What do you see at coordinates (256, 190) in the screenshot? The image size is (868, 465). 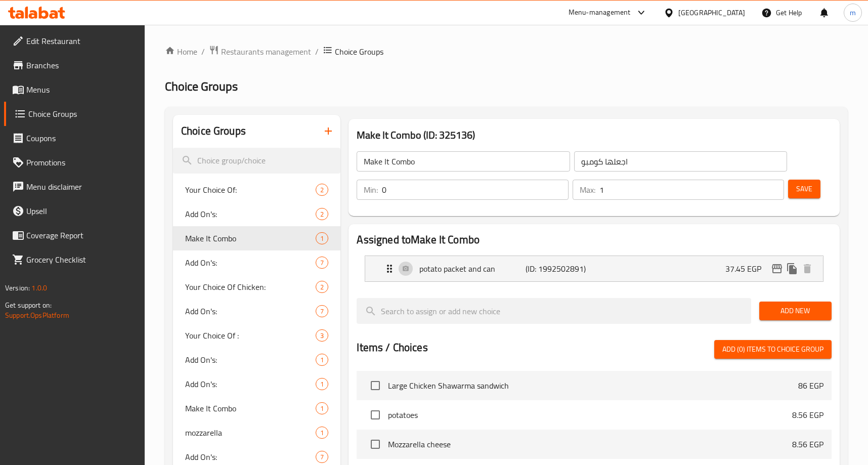 I see `div: Your Choice Of:2` at bounding box center [256, 190].